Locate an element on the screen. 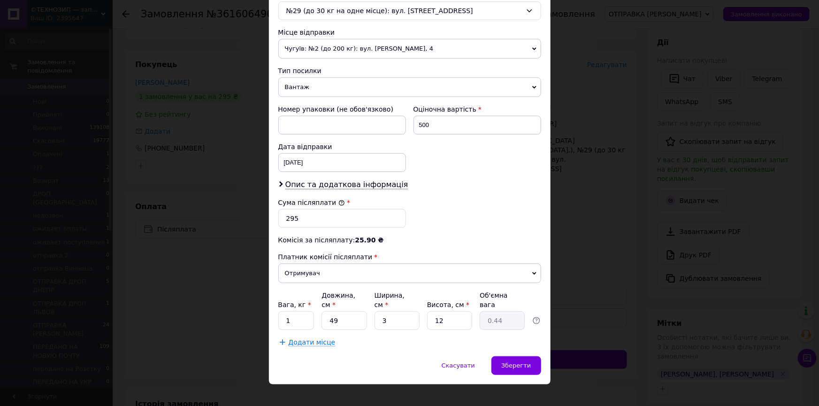  label: Вага, кг is located at coordinates (295, 305).